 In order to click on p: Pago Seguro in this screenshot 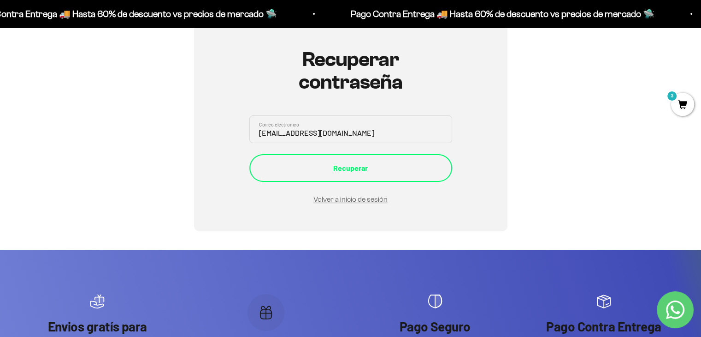, I will do `click(435, 326)`.